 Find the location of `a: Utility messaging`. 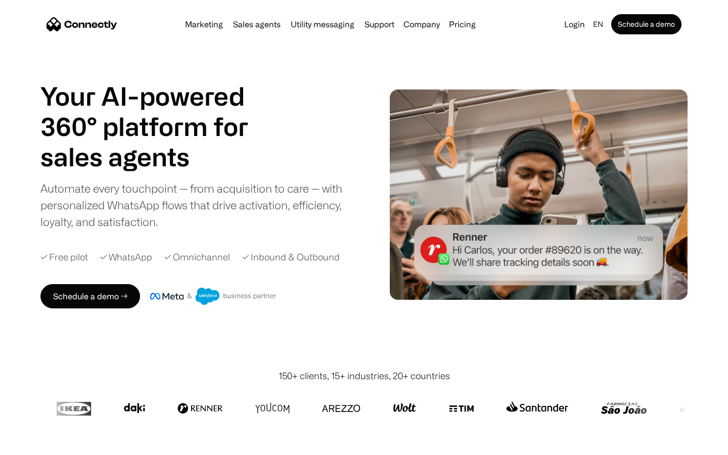

a: Utility messaging is located at coordinates (322, 24).